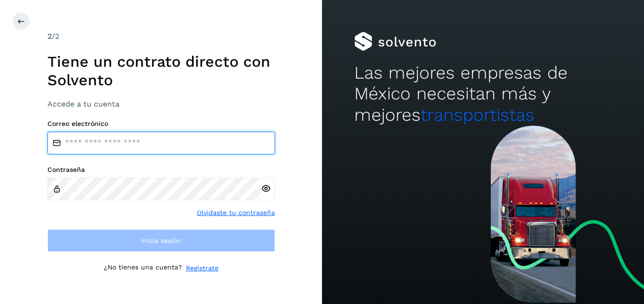  I want to click on p: ¿No tienes una cuenta?, so click(143, 268).